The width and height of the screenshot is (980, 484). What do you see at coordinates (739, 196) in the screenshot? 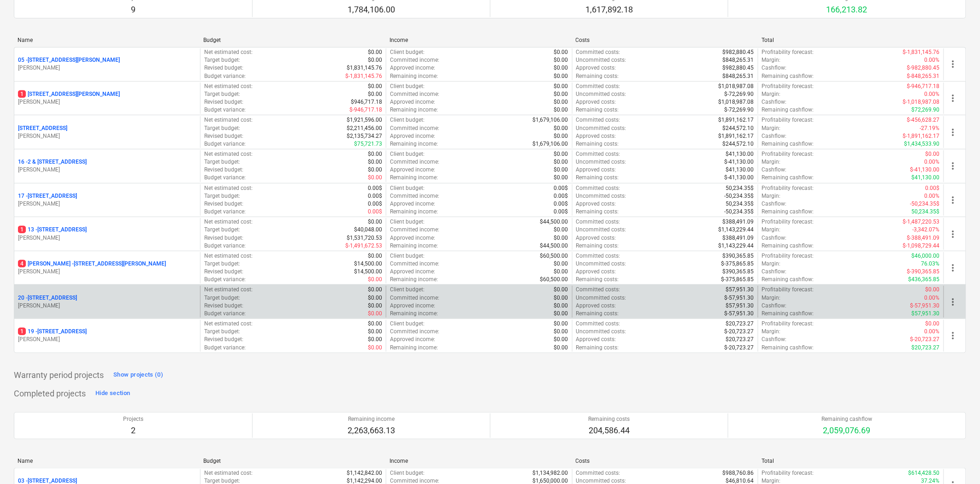
I see `p: -50,234.35$` at bounding box center [739, 196].